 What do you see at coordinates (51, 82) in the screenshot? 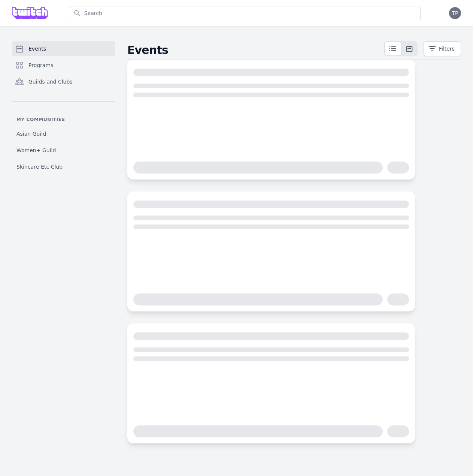
I see `span: Guilds and Clubs` at bounding box center [51, 82].